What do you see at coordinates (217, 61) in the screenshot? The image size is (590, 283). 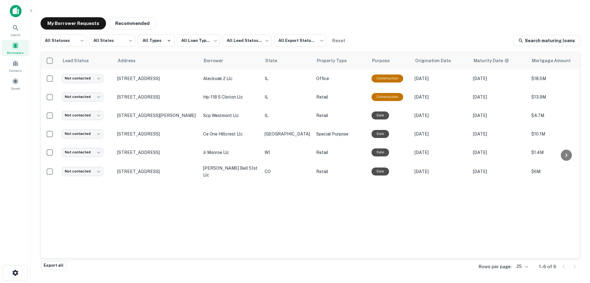 I see `span: Borrower` at bounding box center [217, 61].